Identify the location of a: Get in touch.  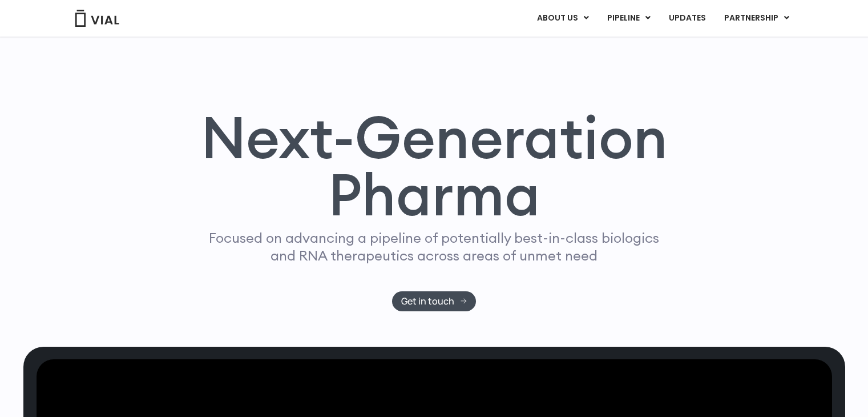
(434, 301).